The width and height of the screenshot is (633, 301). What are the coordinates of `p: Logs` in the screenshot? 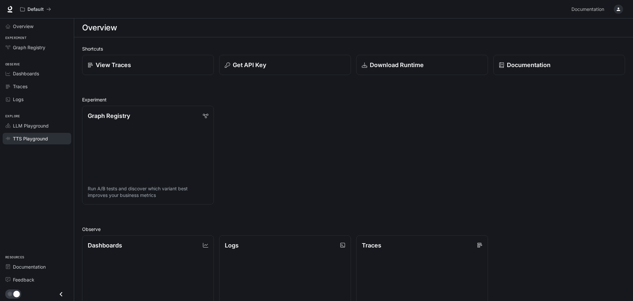 It's located at (232, 245).